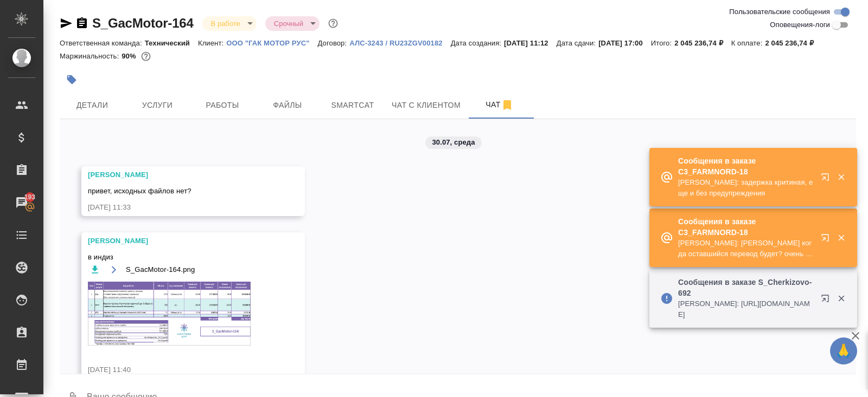 This screenshot has height=397, width=868. What do you see at coordinates (92, 105) in the screenshot?
I see `span: Детали` at bounding box center [92, 105].